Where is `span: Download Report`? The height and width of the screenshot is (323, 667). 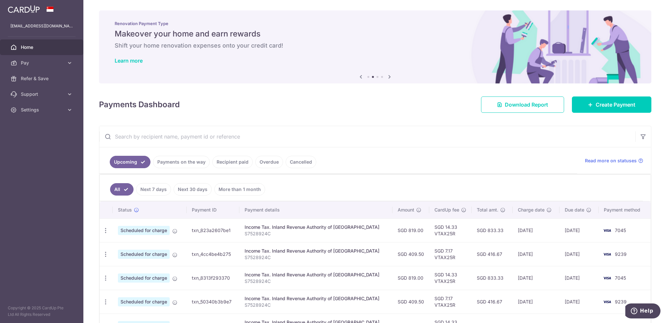
span: Download Report is located at coordinates (526, 105).